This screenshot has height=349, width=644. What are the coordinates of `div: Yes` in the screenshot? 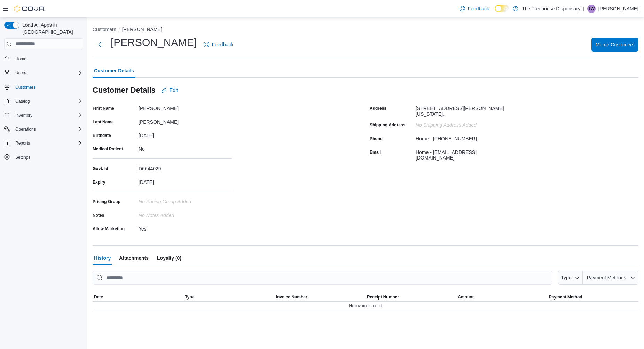 It's located at (185, 227).